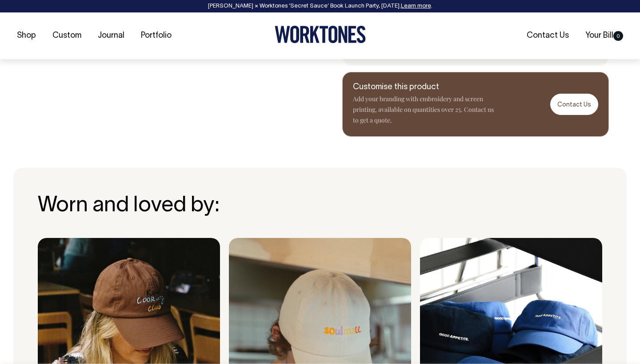 This screenshot has width=640, height=364. Describe the element at coordinates (604, 36) in the screenshot. I see `a: Your Bill0` at that location.